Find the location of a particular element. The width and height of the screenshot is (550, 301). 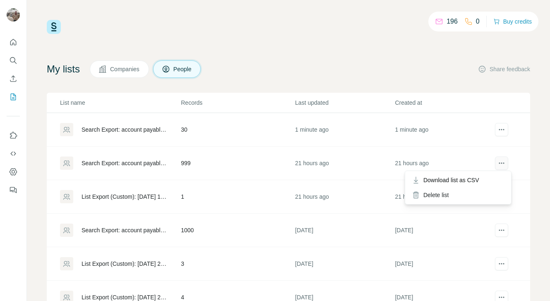

p: Created at is located at coordinates (444, 103).